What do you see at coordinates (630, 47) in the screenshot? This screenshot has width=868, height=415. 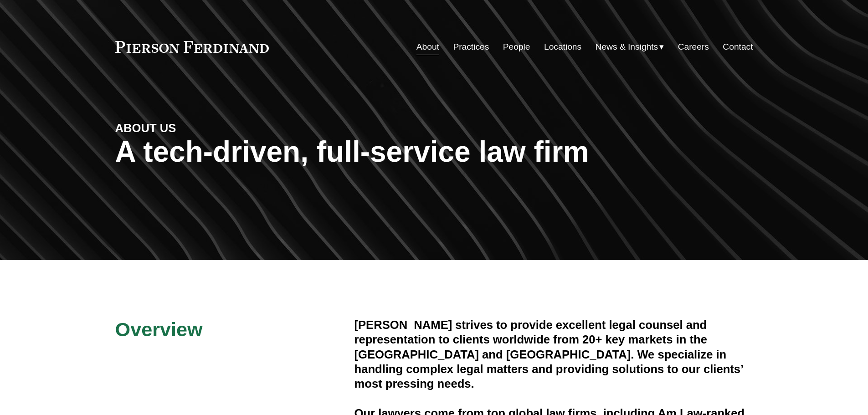 I see `a: folder dropdown` at bounding box center [630, 47].